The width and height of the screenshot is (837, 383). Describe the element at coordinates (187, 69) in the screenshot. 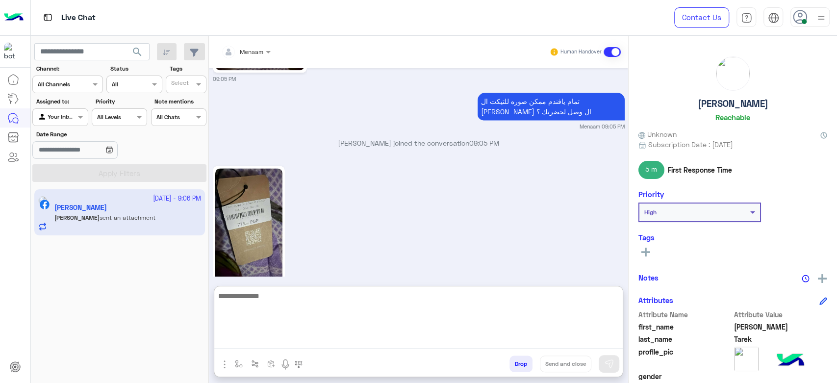

I see `label: Tags` at that location.